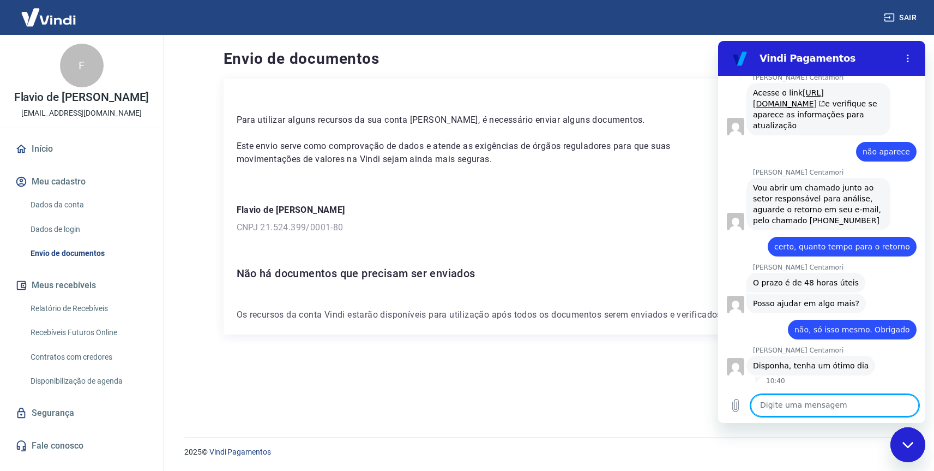  What do you see at coordinates (168, 111) in the screenshot?
I see `span: não aparece` at bounding box center [168, 111].